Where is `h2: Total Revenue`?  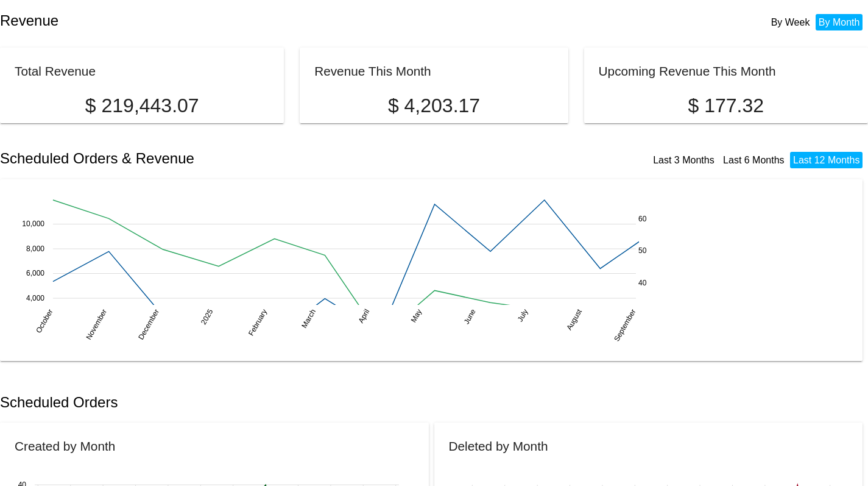 h2: Total Revenue is located at coordinates (55, 70).